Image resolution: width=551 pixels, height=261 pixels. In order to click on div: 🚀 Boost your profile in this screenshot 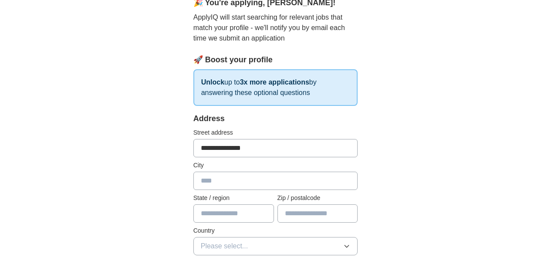, I will do `click(276, 60)`.